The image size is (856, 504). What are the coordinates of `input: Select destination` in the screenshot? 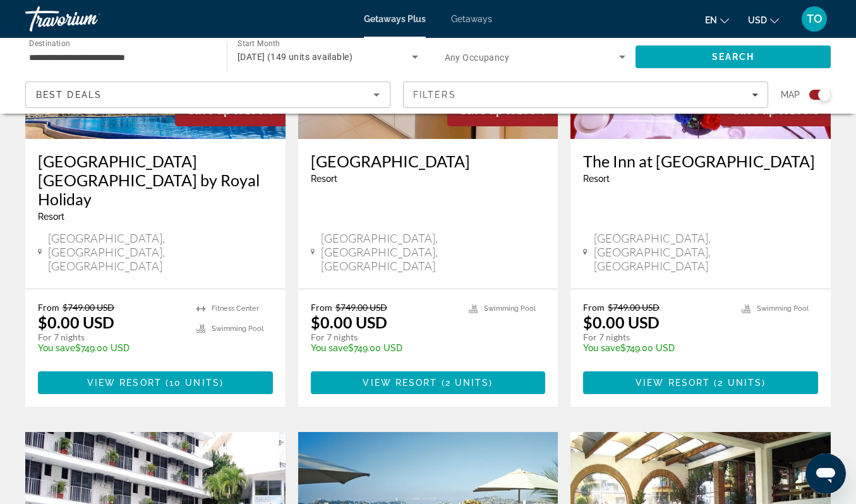 It's located at (120, 58).